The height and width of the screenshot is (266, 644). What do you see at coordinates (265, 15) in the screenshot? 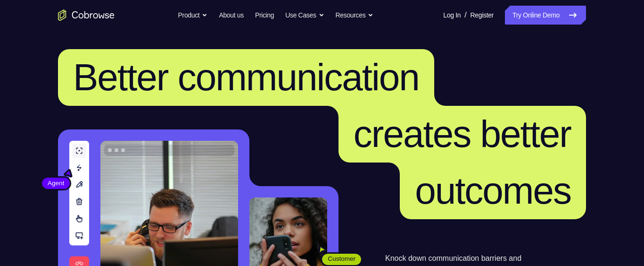
I see `a: Pricing` at bounding box center [265, 15].